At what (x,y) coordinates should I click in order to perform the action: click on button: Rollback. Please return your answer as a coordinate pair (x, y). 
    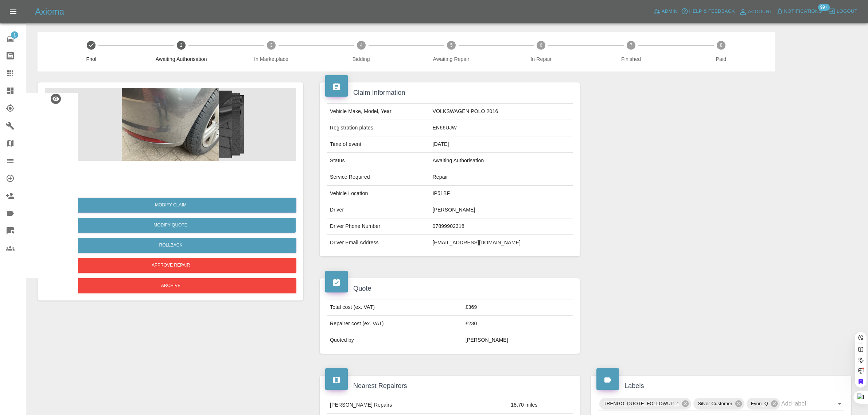
    Looking at the image, I should click on (170, 245).